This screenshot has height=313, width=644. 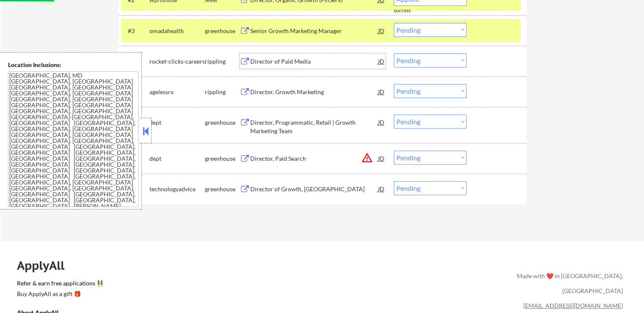 What do you see at coordinates (314, 159) in the screenshot?
I see `div: Director, Paid Search` at bounding box center [314, 159].